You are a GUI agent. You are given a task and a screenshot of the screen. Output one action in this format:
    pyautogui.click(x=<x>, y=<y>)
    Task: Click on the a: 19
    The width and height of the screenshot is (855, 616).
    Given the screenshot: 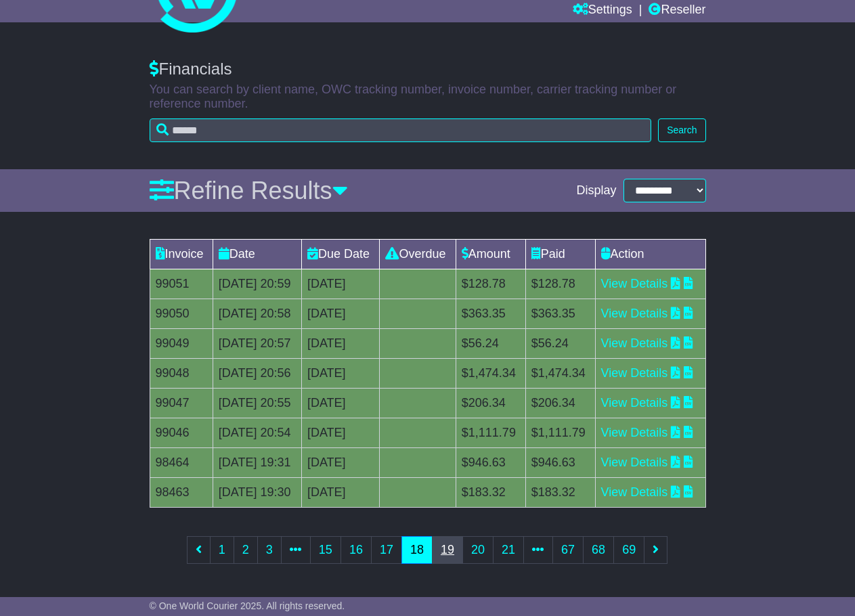 What is the action you would take?
    pyautogui.click(x=447, y=549)
    